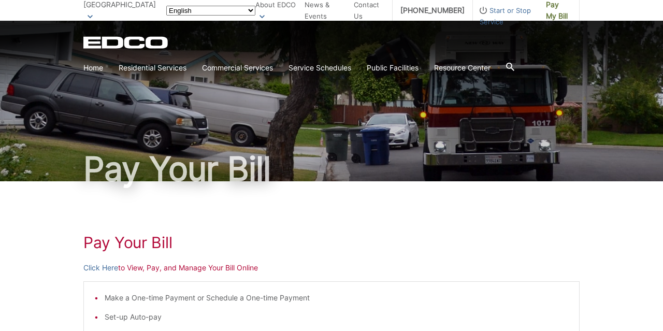  What do you see at coordinates (211, 10) in the screenshot?
I see `select: Select a language` at bounding box center [211, 10].